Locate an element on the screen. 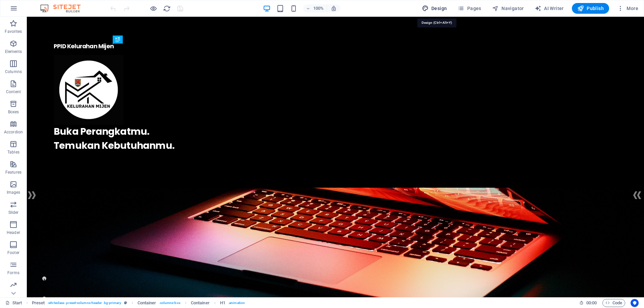 The height and width of the screenshot is (308, 644). button: 2 is located at coordinates (17, 272).